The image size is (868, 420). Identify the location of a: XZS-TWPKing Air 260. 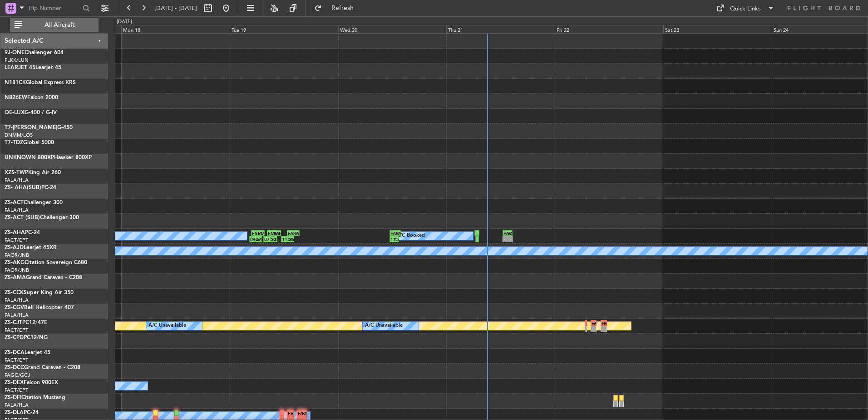
(32, 173).